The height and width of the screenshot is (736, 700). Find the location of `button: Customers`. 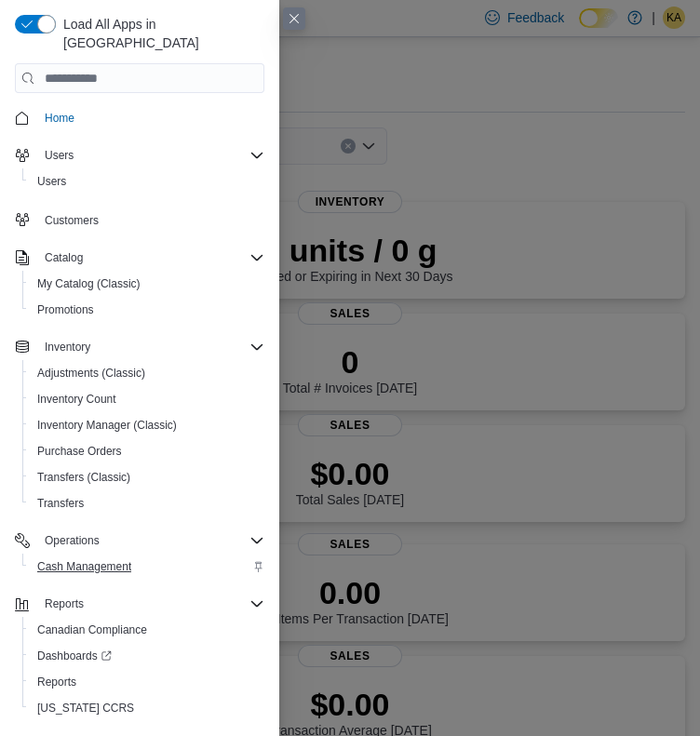

button: Customers is located at coordinates (140, 219).